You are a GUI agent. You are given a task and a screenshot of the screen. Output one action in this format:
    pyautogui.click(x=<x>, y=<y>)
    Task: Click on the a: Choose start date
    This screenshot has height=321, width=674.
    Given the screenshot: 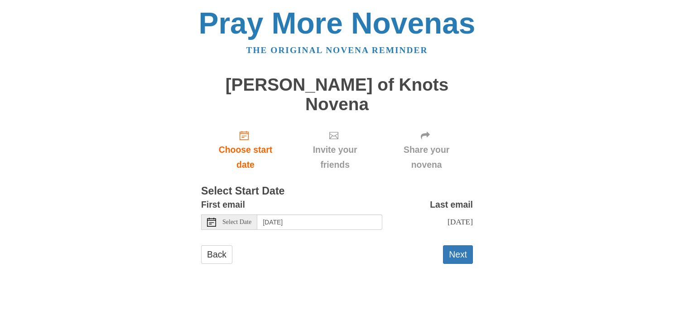 What is the action you would take?
    pyautogui.click(x=245, y=149)
    